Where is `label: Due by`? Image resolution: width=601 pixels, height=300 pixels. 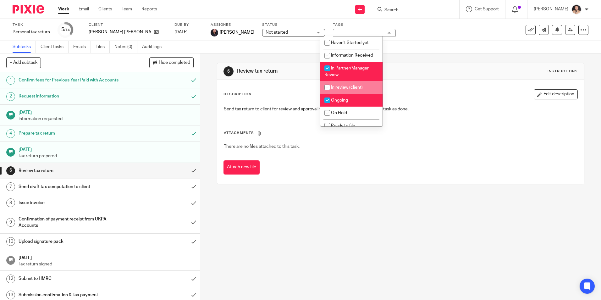 label: Due by is located at coordinates (189, 25).